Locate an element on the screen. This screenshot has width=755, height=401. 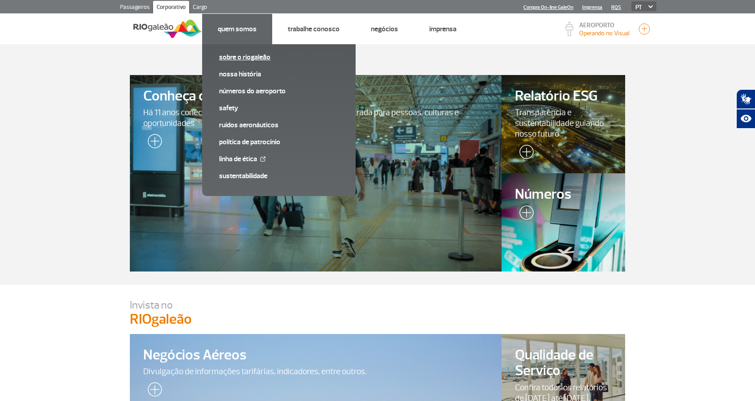
p: Visibilidade de 10000m is located at coordinates (605, 33).